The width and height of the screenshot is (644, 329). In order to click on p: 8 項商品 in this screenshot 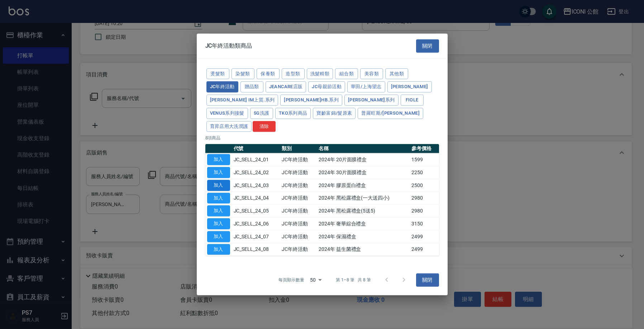, I will do `click(322, 138)`.